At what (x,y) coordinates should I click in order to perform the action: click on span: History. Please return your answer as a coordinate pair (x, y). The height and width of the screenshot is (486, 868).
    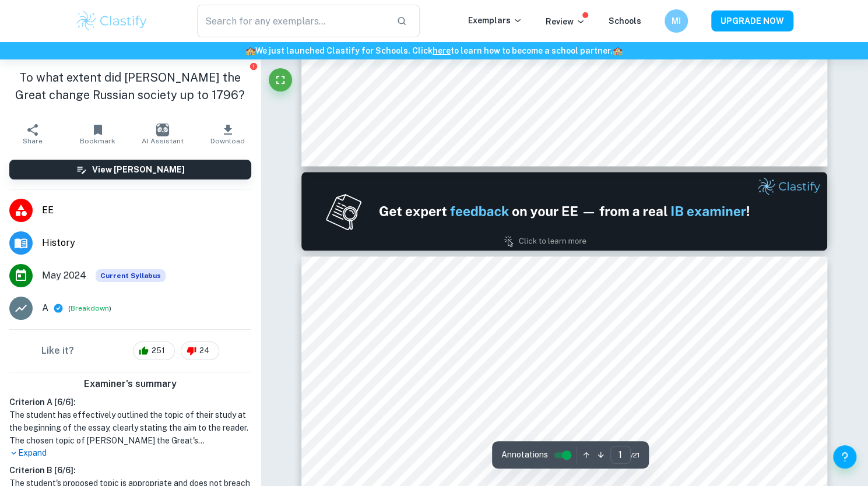
    Looking at the image, I should click on (146, 243).